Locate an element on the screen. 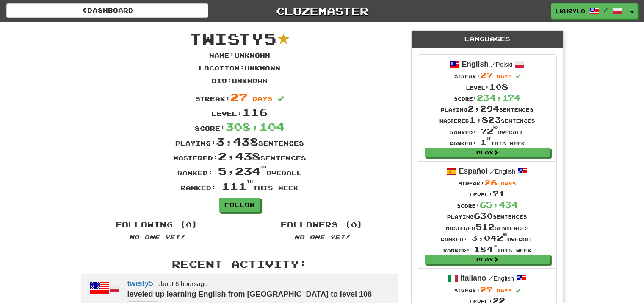 The width and height of the screenshot is (644, 303). span: 2,438 is located at coordinates (239, 156).